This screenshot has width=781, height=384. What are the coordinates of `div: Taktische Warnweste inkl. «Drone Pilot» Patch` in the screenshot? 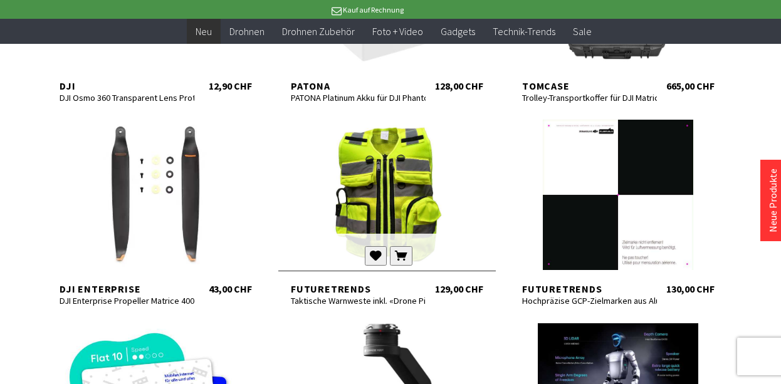 It's located at (358, 301).